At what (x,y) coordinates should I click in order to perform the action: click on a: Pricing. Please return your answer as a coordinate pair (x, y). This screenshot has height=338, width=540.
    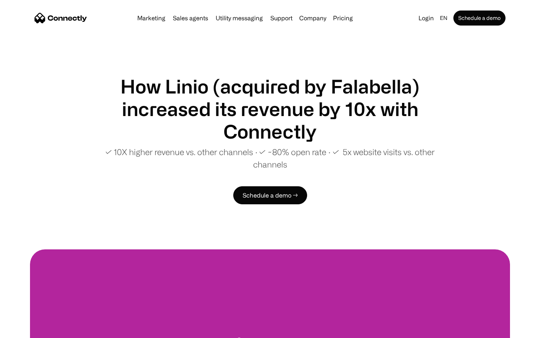
    Looking at the image, I should click on (343, 18).